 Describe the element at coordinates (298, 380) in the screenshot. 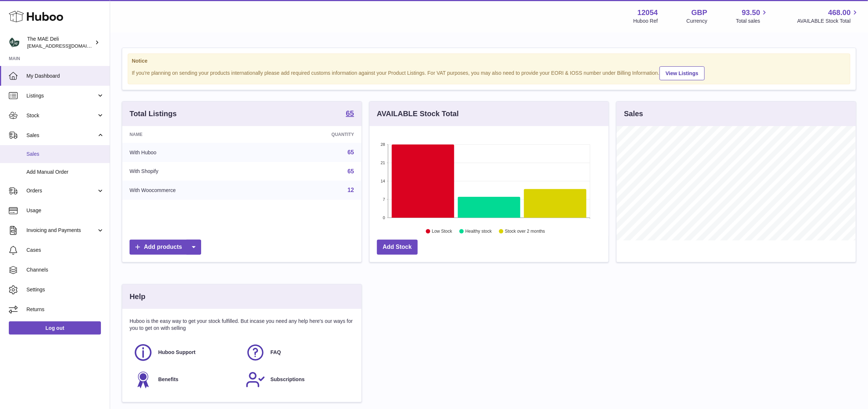

I see `a: Subscriptions` at that location.